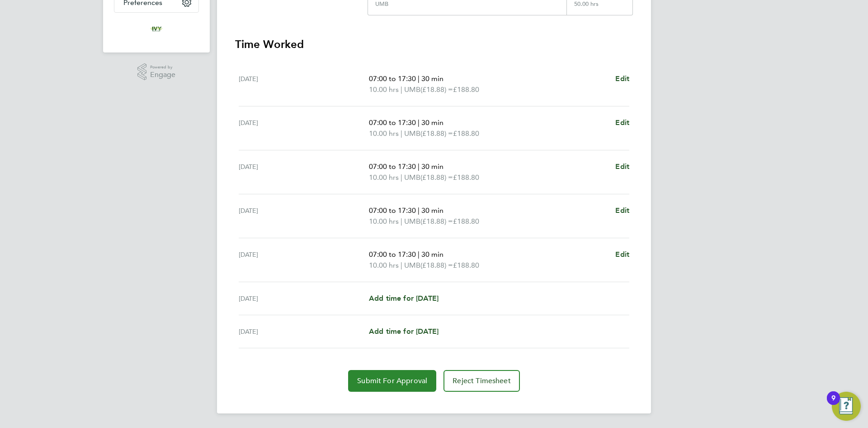  I want to click on span: Submit For Approval, so click(392, 381).